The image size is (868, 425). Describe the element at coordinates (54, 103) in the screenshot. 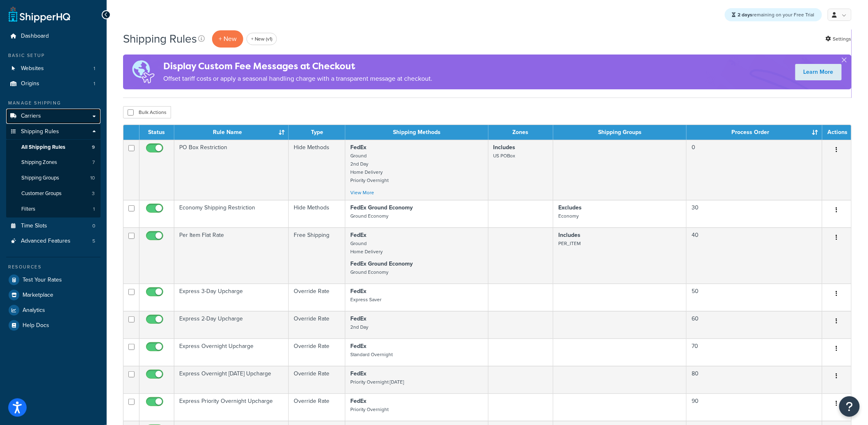

I see `div: Manage Shipping` at that location.